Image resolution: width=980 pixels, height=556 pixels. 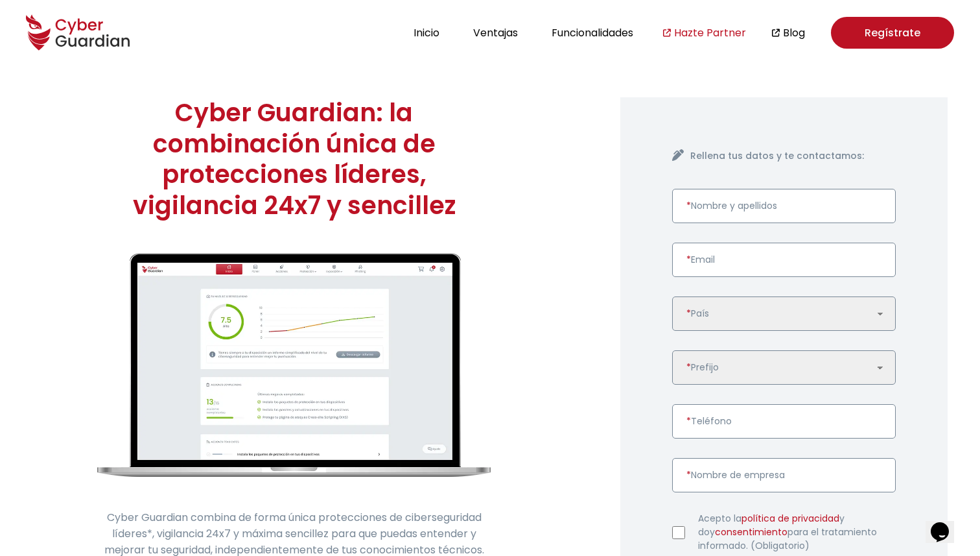 What do you see at coordinates (294, 364) in the screenshot?
I see `img: cyberguardian-home` at bounding box center [294, 364].